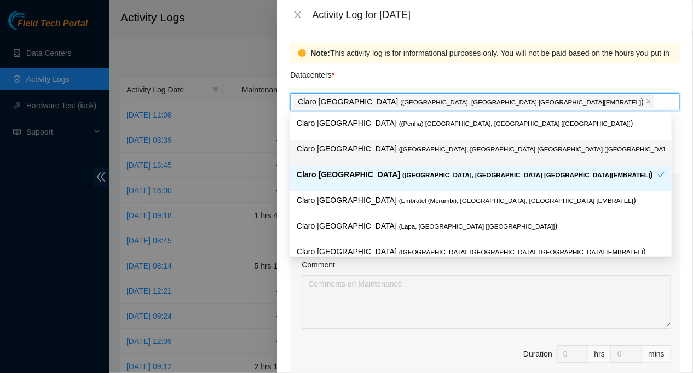 The image size is (693, 373). What do you see at coordinates (302, 53) in the screenshot?
I see `span: exclamation-circle` at bounding box center [302, 53].